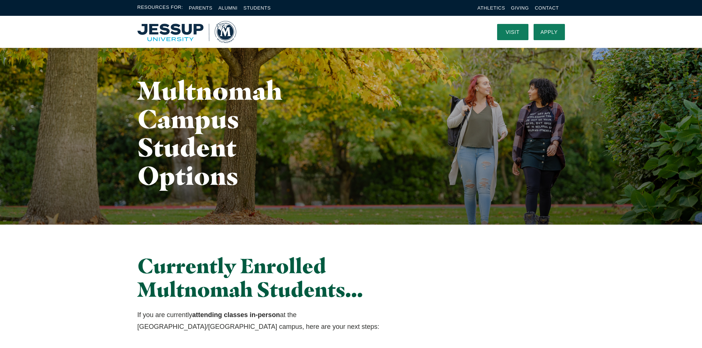  I want to click on span: Resources For:, so click(160, 8).